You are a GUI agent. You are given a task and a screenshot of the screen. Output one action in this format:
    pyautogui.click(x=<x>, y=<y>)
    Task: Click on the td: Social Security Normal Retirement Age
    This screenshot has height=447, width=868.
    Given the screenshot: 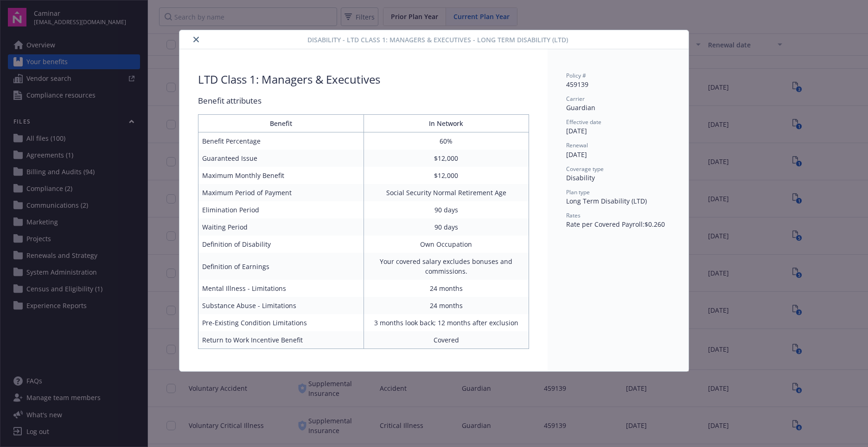 What is the action you would take?
    pyautogui.click(x=447, y=192)
    